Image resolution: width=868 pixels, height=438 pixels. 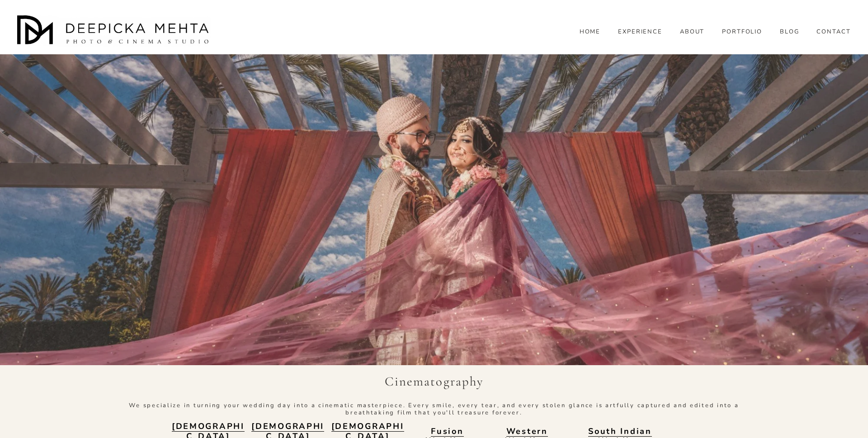 I want to click on span: BLOG, so click(x=789, y=32).